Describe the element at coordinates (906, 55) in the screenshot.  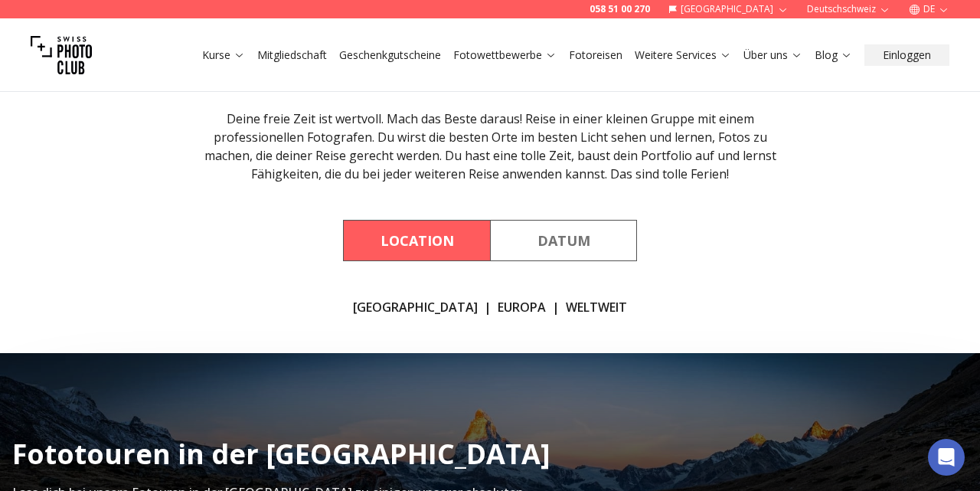
I see `button: Einloggen` at that location.